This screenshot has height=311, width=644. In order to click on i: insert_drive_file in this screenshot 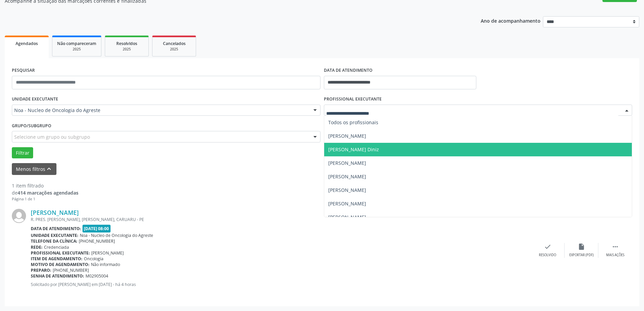, I will do `click(582, 247)`.